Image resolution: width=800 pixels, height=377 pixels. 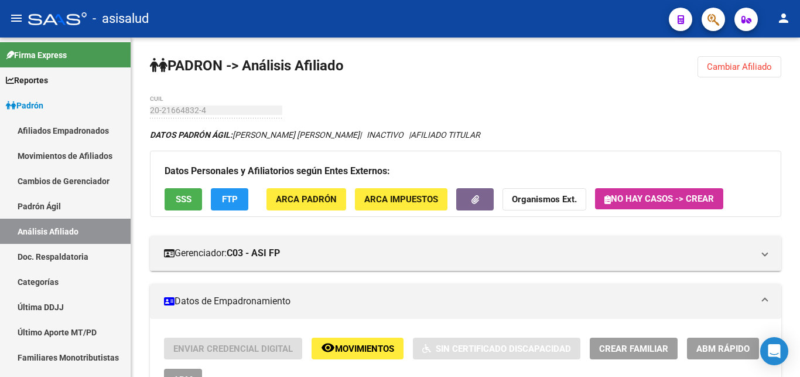 What do you see at coordinates (723, 348) in the screenshot?
I see `span: ABM Rápido` at bounding box center [723, 348].